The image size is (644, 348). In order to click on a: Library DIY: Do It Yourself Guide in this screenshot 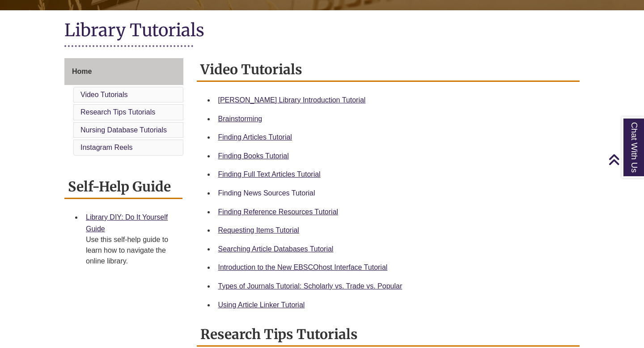, I will do `click(126, 223)`.